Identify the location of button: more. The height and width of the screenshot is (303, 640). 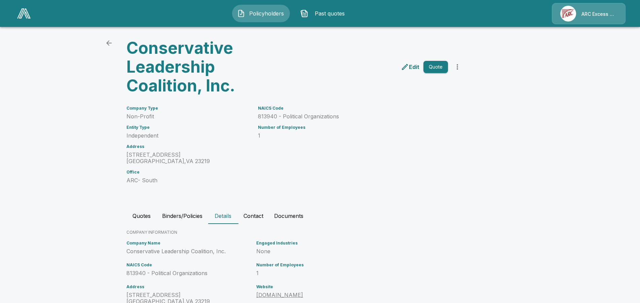
(457, 67).